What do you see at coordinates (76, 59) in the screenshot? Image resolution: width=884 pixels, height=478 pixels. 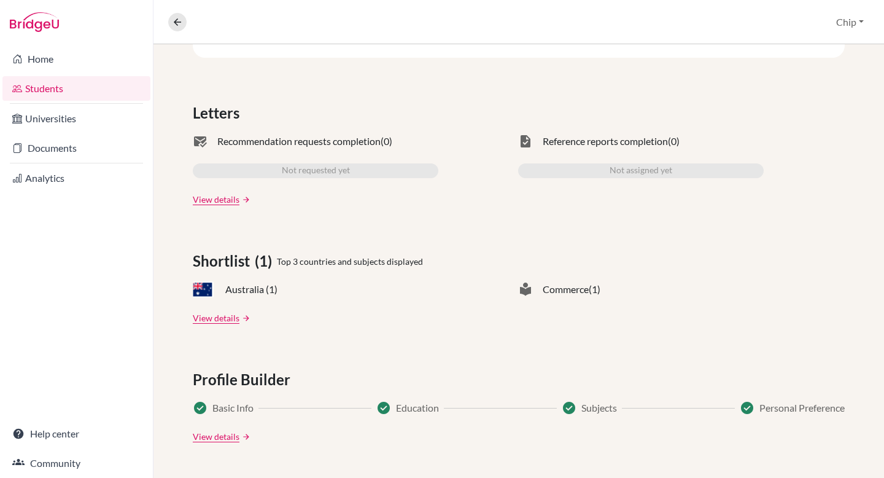 I see `a: Home` at bounding box center [76, 59].